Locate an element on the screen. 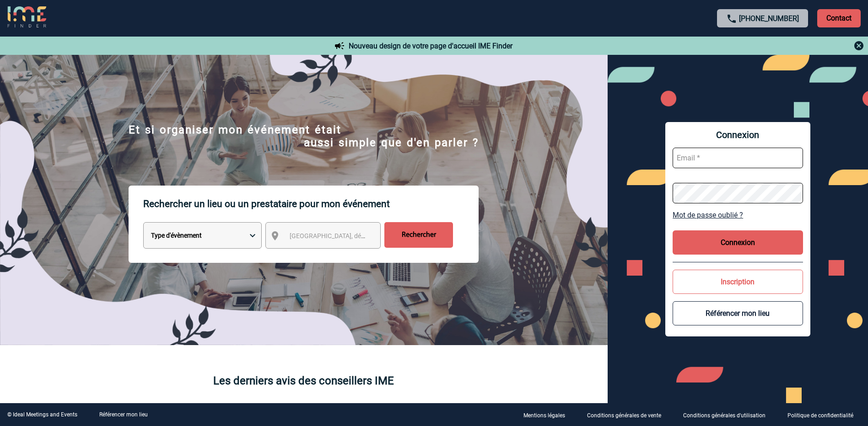  p: Conditions générales de vente is located at coordinates (624, 416).